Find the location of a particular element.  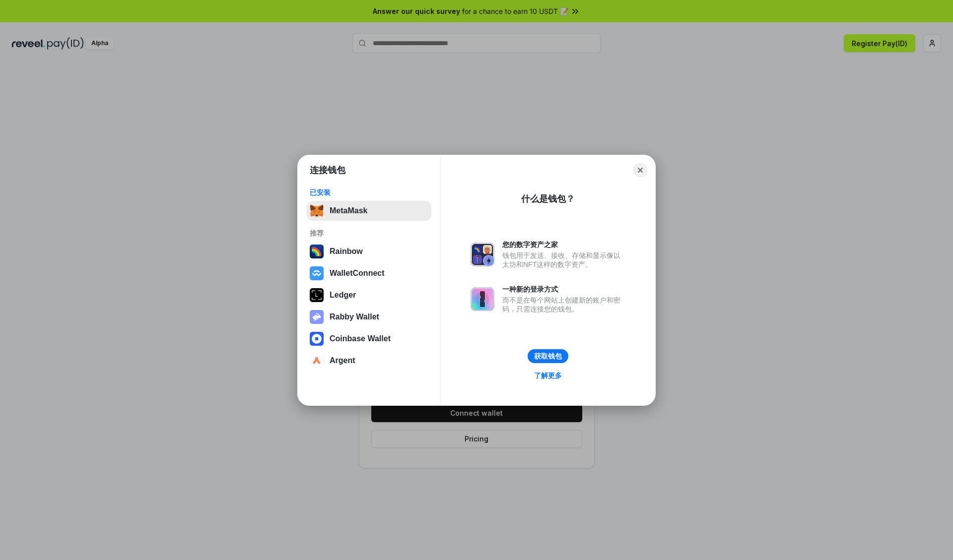

div: Rabby Wallet is located at coordinates (354, 317).